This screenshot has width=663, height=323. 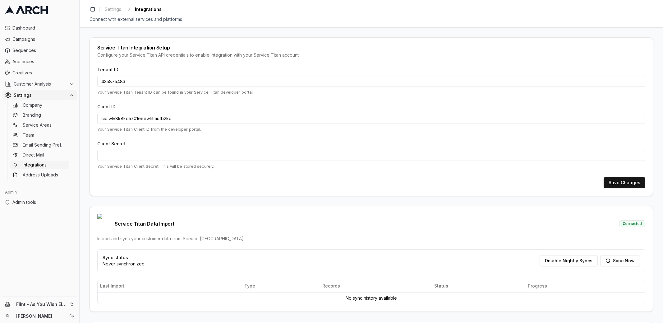 I want to click on p: Sync status, so click(x=123, y=257).